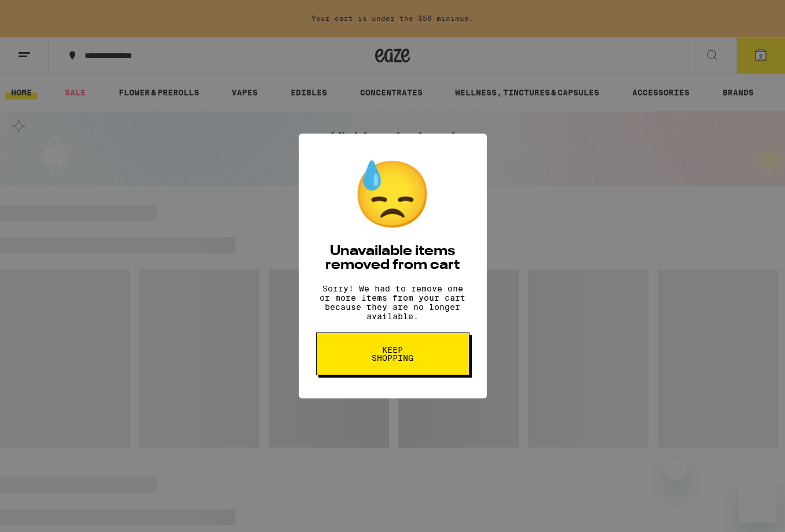  What do you see at coordinates (392, 258) in the screenshot?
I see `h2: Unavailable items removed from cart` at bounding box center [392, 258].